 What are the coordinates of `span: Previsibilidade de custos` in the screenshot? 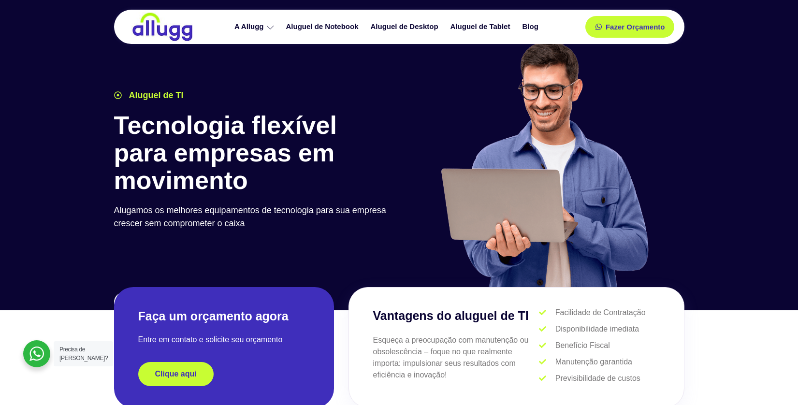 It's located at (596, 378).